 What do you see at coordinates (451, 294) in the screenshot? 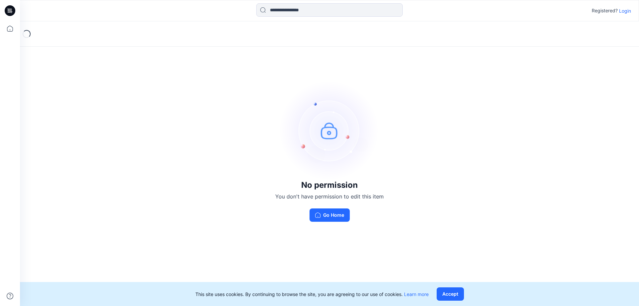
I see `button: Accept` at bounding box center [451, 294].